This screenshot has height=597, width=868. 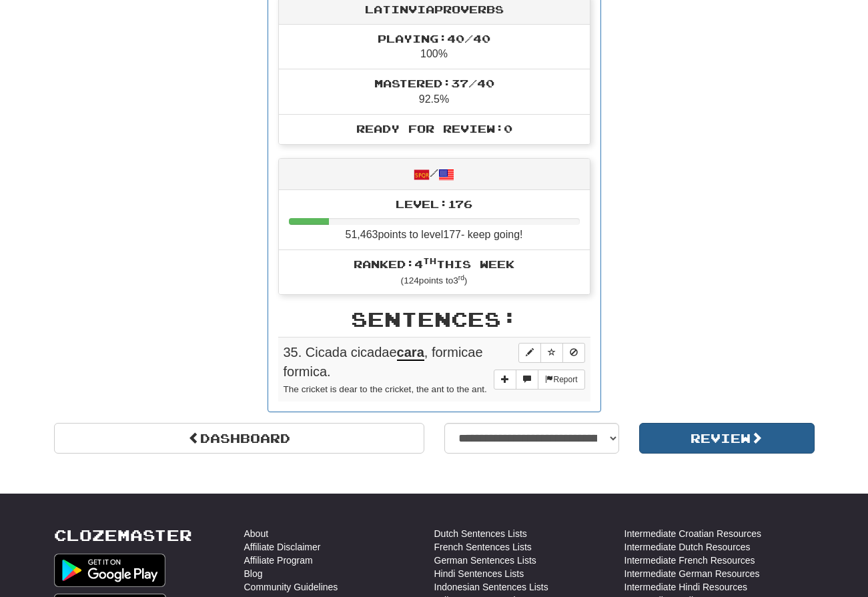 I want to click on div: More sentence controls, so click(x=540, y=379).